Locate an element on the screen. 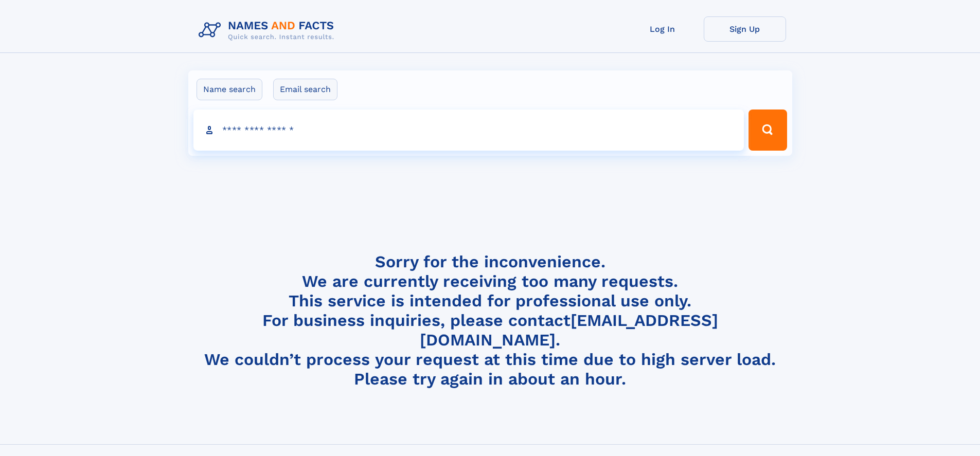  h4: Sorry for the inconvenience. We are currently receiving too many requests. This service is intend... is located at coordinates (490, 320).